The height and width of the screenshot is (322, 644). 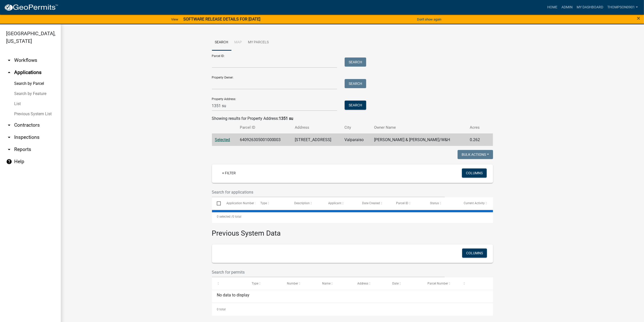 What do you see at coordinates (438, 283) in the screenshot?
I see `span: Parcel Number` at bounding box center [438, 283].